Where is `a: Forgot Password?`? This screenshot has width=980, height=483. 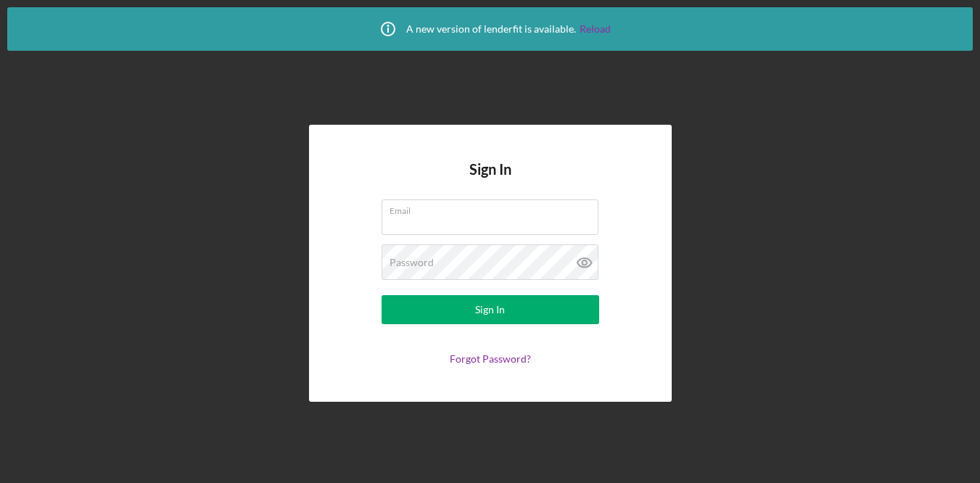 a: Forgot Password? is located at coordinates (490, 358).